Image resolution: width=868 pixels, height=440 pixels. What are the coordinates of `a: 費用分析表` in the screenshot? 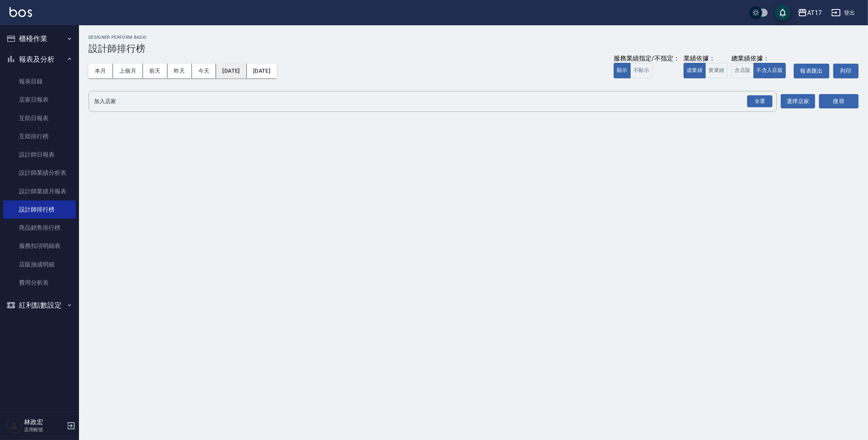 It's located at (40, 283).